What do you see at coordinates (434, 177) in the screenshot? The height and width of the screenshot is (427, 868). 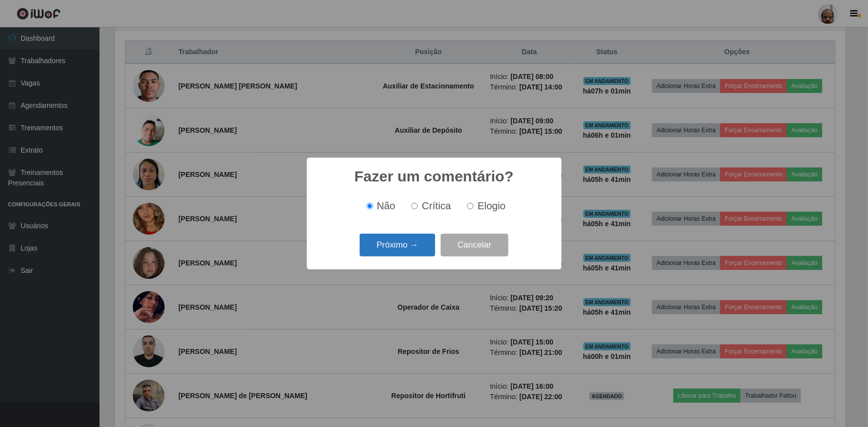 I see `h2: Fazer um comentário?` at bounding box center [434, 177].